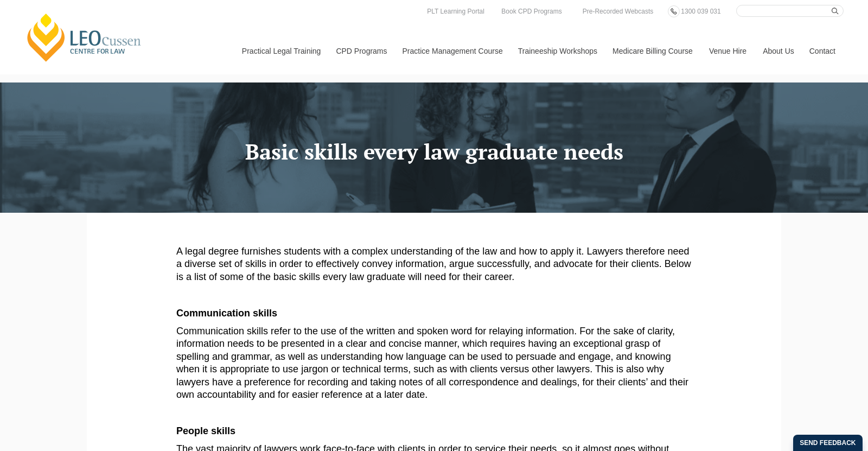 The image size is (868, 451). What do you see at coordinates (701, 11) in the screenshot?
I see `a: 1300 039 031` at bounding box center [701, 11].